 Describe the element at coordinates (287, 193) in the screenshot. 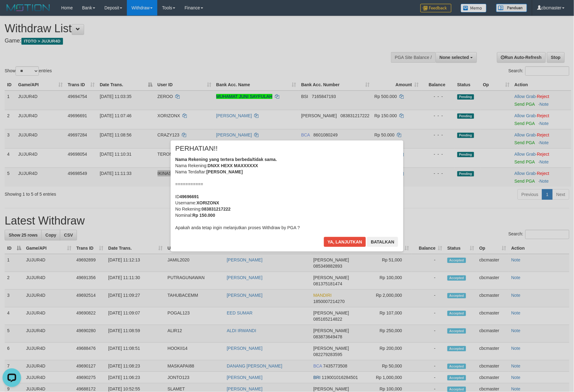

I see `div: Nama Rekening: Nama Terdaftar: =========== ID Username: No Rekening: Nominal: Apakah anda tetap i...` at that location.